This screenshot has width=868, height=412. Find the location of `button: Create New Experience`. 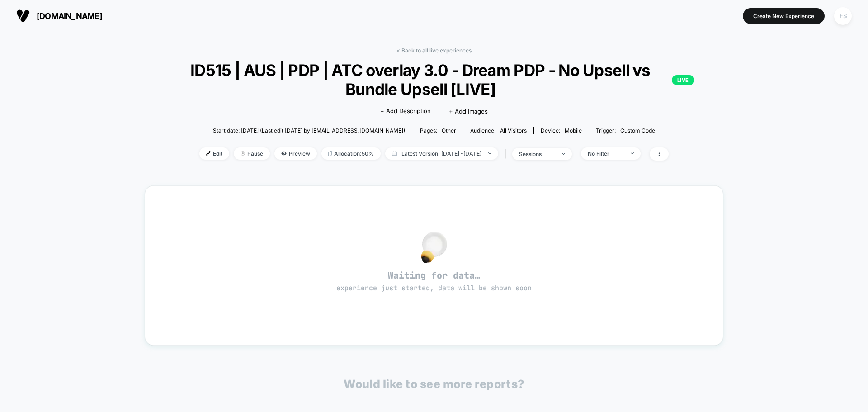

button: Create New Experience is located at coordinates (784, 16).